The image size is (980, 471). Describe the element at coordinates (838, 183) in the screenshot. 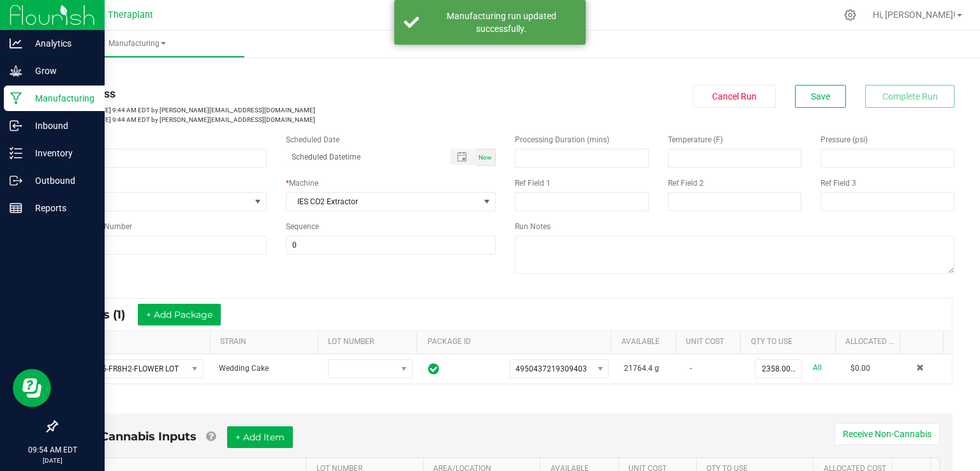

I see `span: Ref Field 3` at that location.